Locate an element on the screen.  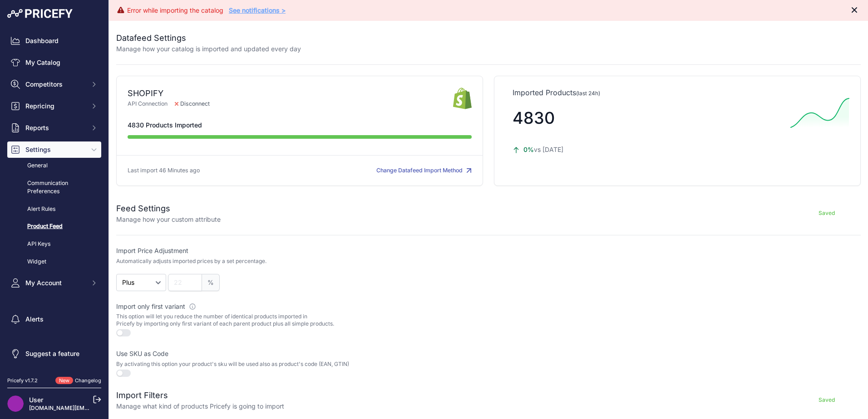
a: Alert Rules is located at coordinates (54, 209).